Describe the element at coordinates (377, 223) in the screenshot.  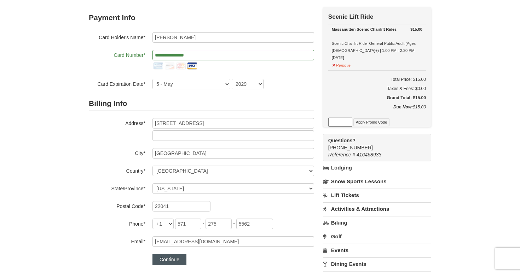
I see `a: Biking` at that location.